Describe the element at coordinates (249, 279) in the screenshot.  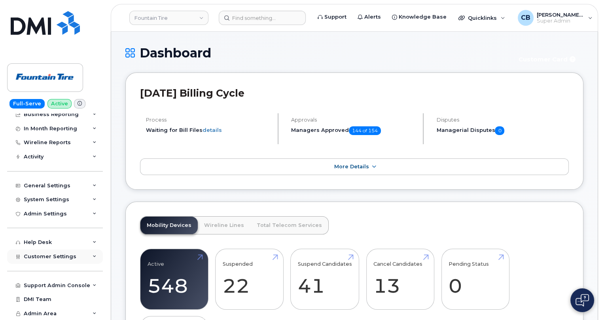
I see `a: Suspended 22` at that location.